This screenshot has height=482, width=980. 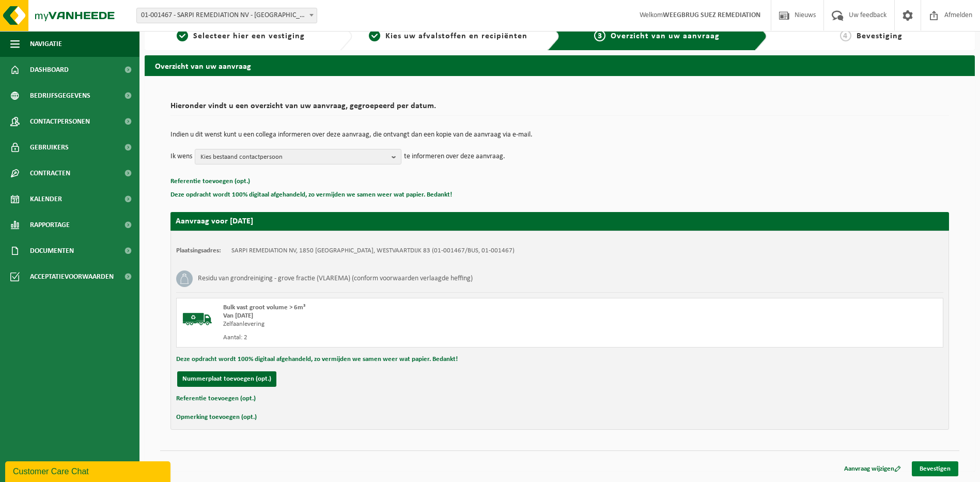 I want to click on span: Contracten, so click(x=50, y=173).